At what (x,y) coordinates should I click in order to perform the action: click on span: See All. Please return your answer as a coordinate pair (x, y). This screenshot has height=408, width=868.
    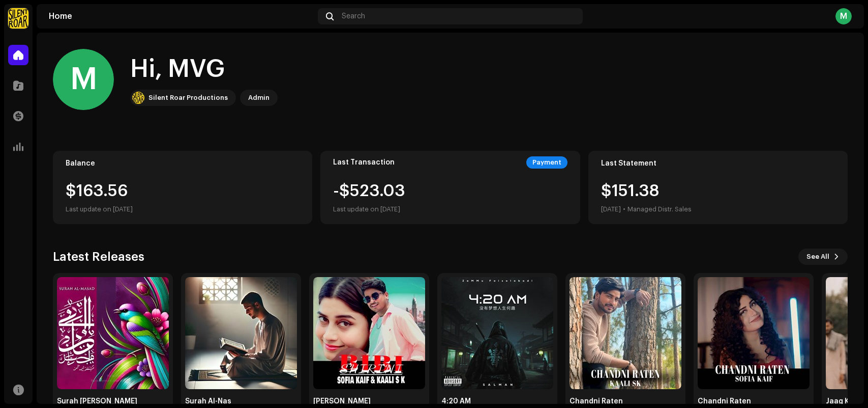
    Looking at the image, I should click on (818, 256).